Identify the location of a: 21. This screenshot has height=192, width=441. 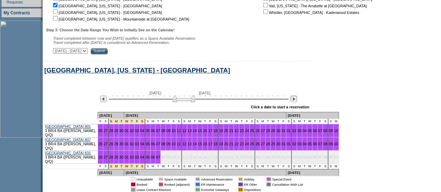
(231, 131).